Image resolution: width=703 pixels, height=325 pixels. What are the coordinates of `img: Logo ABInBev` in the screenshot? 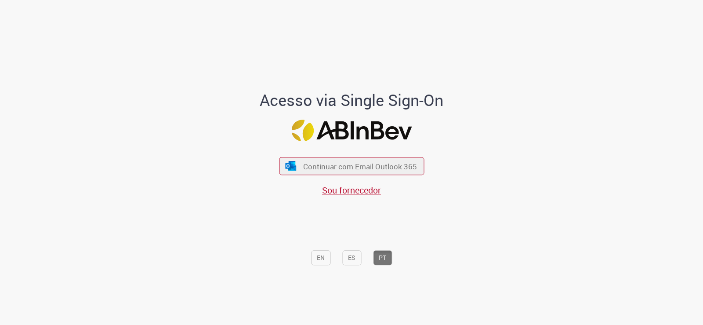 It's located at (351, 130).